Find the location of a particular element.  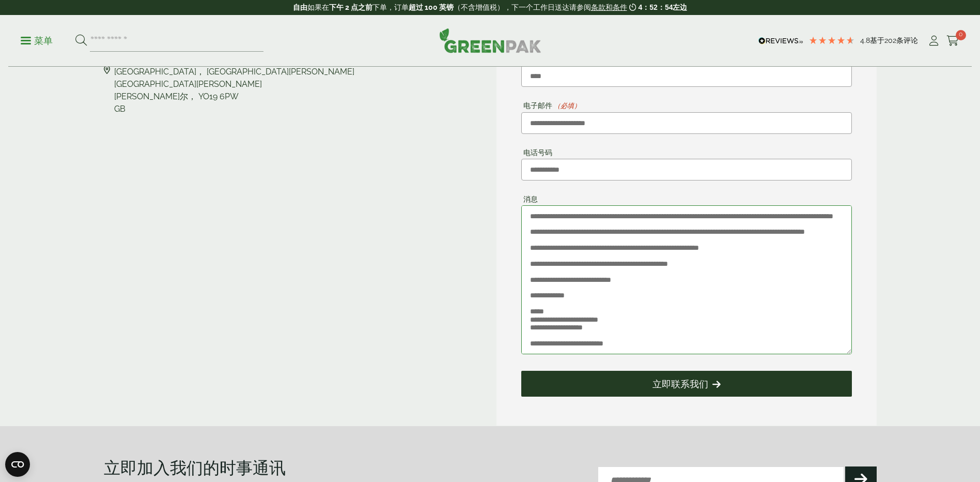

a: 菜单 is located at coordinates (37, 40).